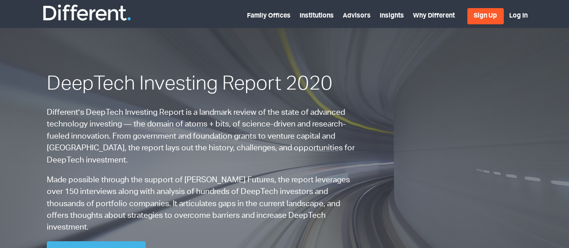  Describe the element at coordinates (203, 137) in the screenshot. I see `p: Different’s DeepTech Investing Report is a landmark review of the state of advanced technology in...` at that location.